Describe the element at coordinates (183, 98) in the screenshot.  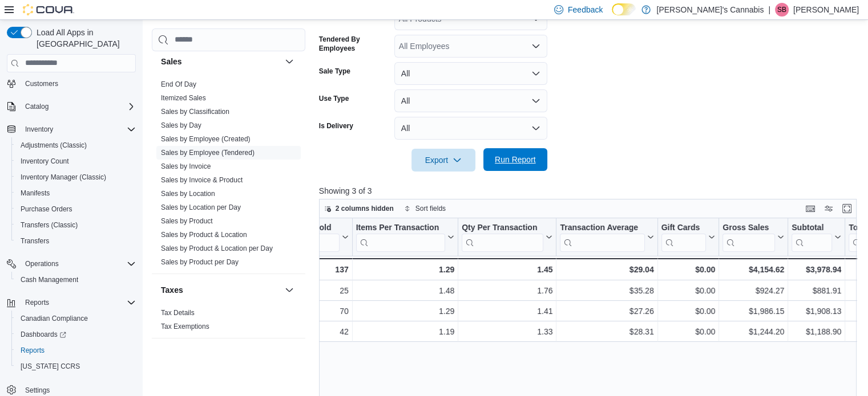
I see `a: Itemized Sales` at that location.